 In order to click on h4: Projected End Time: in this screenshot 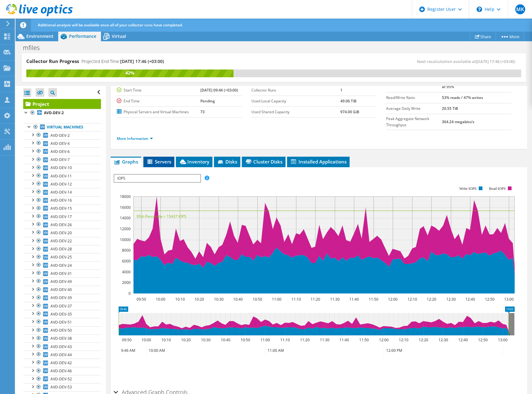, I will do `click(123, 62)`.